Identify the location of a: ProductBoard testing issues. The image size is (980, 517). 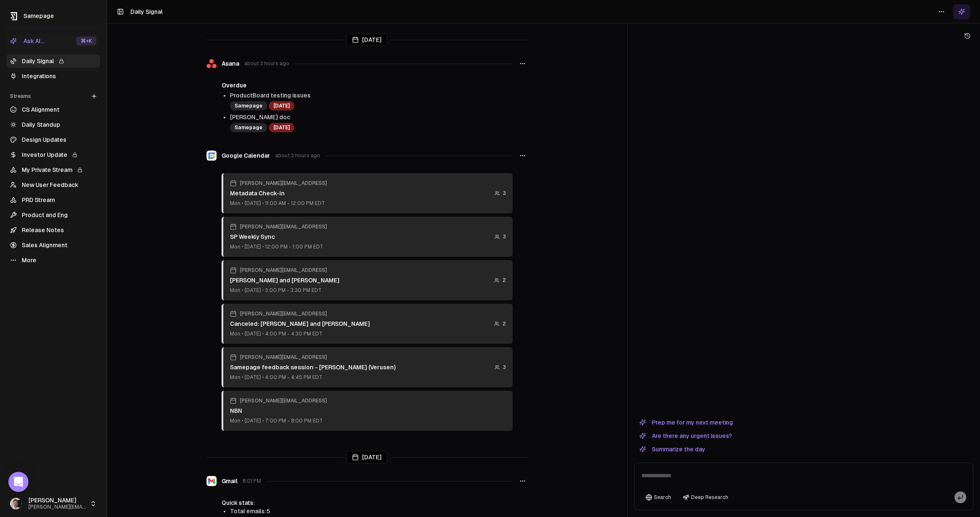
(270, 95).